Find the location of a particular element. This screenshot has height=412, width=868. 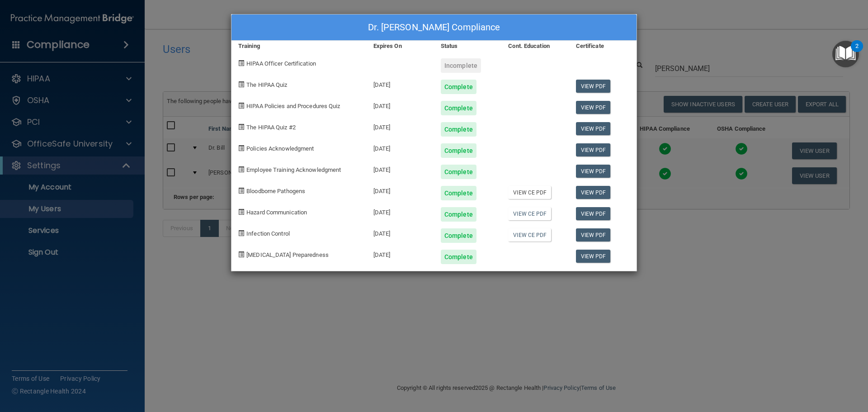

div: Certificate is located at coordinates (603, 46).